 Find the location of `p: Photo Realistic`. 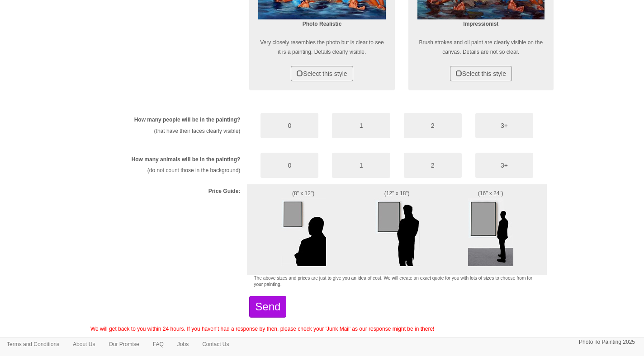

p: Photo Realistic is located at coordinates (321, 24).